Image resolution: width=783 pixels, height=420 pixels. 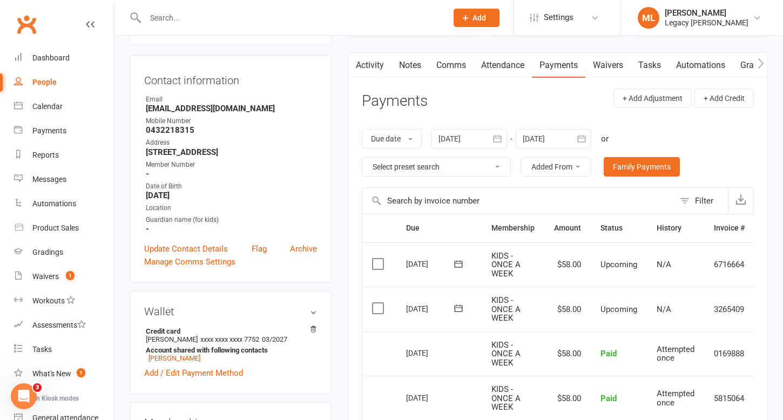 What do you see at coordinates (64, 325) in the screenshot?
I see `a: Assessments` at bounding box center [64, 325].